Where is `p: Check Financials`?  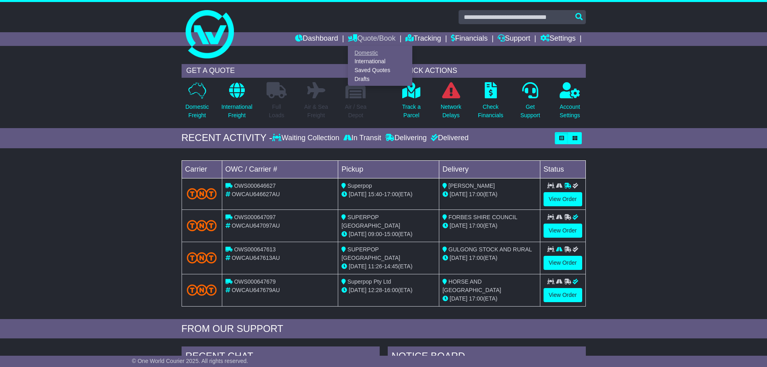
p: Check Financials is located at coordinates (491, 111).